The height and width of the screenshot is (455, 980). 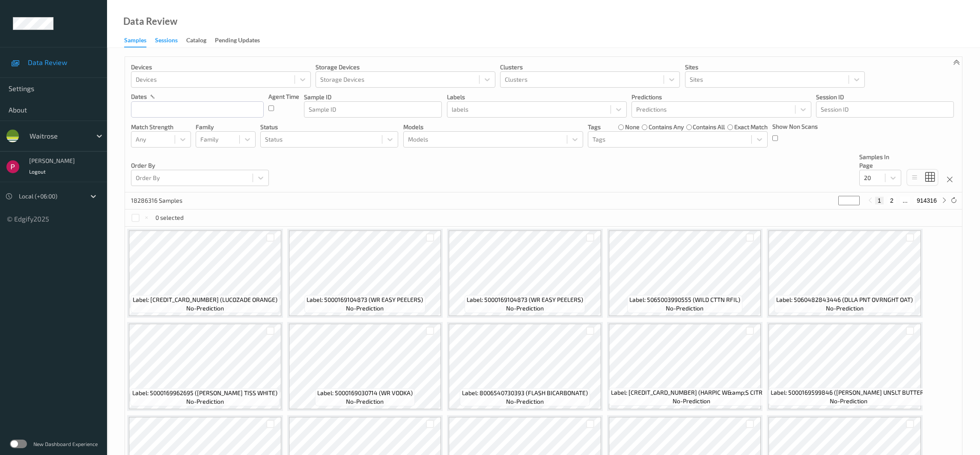 I want to click on div: Catalog, so click(x=196, y=41).